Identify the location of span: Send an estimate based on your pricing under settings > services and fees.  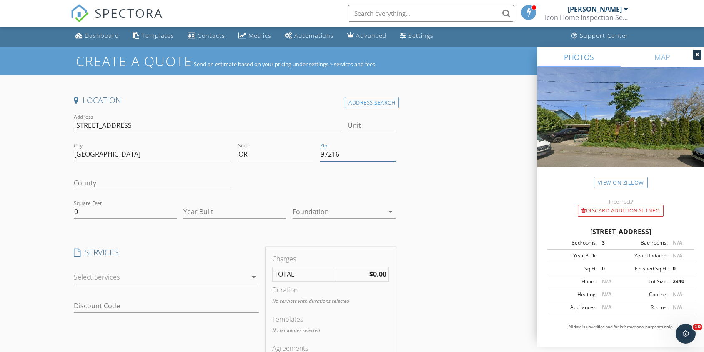
(284, 64).